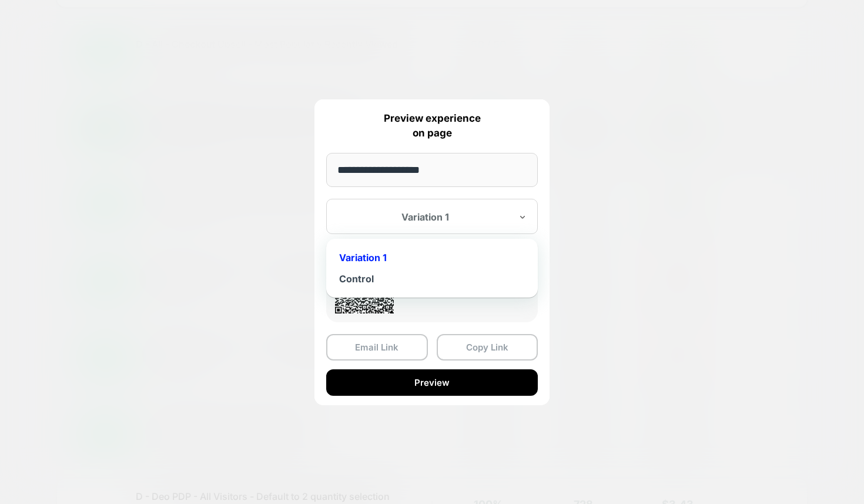 The image size is (864, 504). Describe the element at coordinates (432, 258) in the screenshot. I see `div: Variation 1` at that location.